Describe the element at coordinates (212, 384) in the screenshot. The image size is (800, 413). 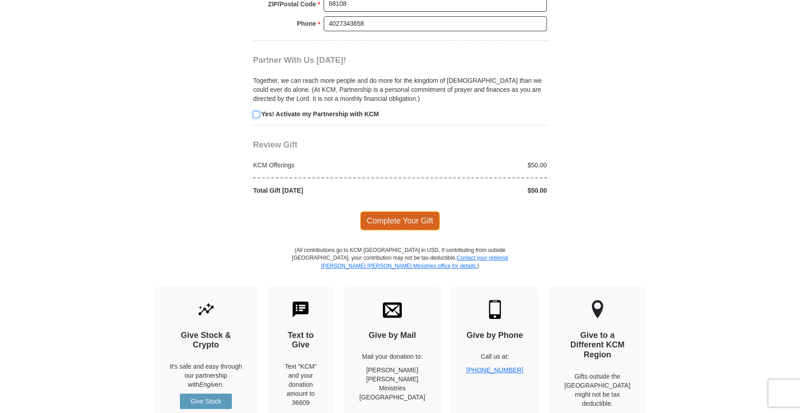
I see `i: Engiven.` at that location.